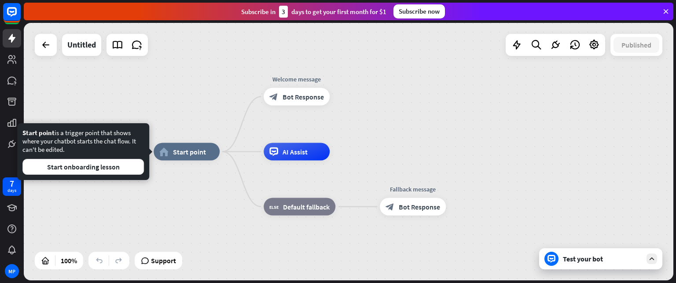 Image resolution: width=676 pixels, height=283 pixels. Describe the element at coordinates (83, 167) in the screenshot. I see `button: Start onboarding lesson` at that location.